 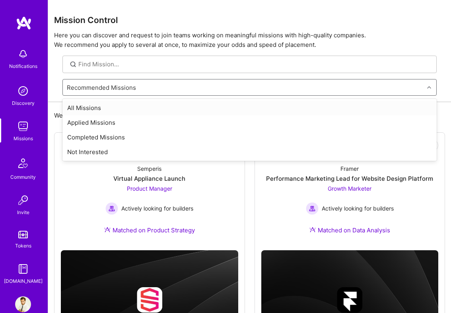 What do you see at coordinates (23, 163) in the screenshot?
I see `img: Community` at bounding box center [23, 163].